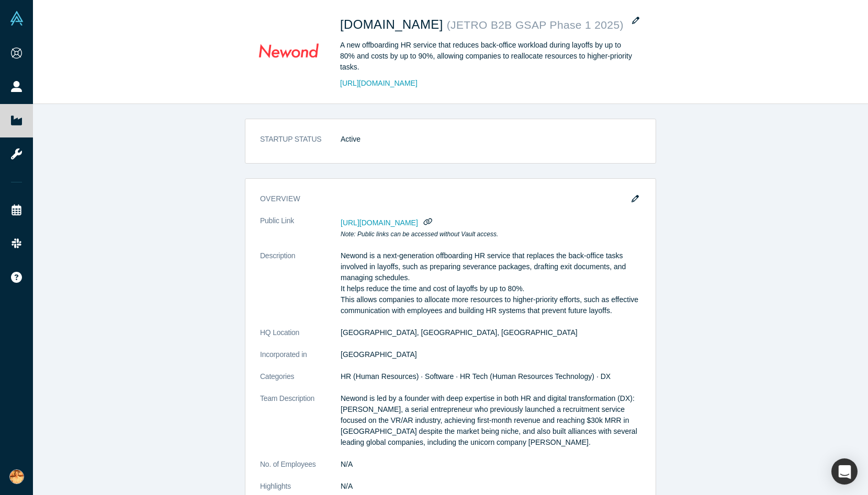 The image size is (868, 495). Describe the element at coordinates (443, 199) in the screenshot. I see `h3: overview` at that location.